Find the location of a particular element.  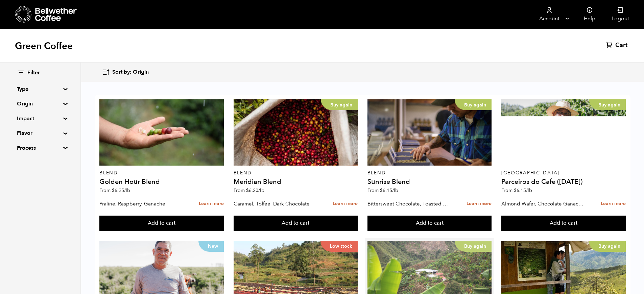

p: Caramel, Toffee, Dark Chocolate is located at coordinates (276, 204).